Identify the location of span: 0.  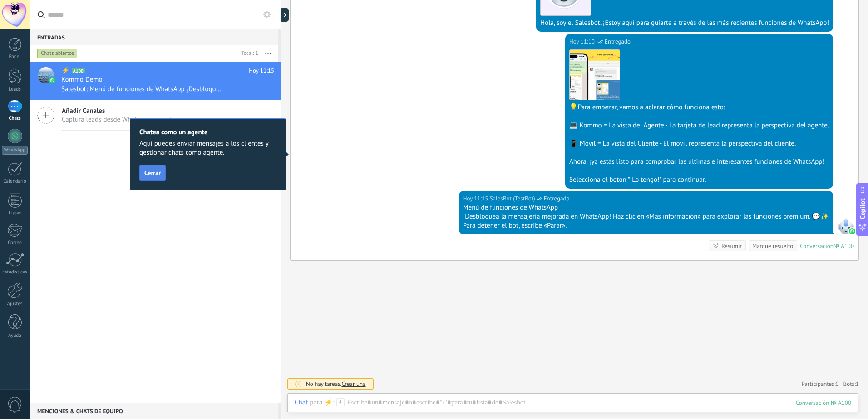
(837, 384).